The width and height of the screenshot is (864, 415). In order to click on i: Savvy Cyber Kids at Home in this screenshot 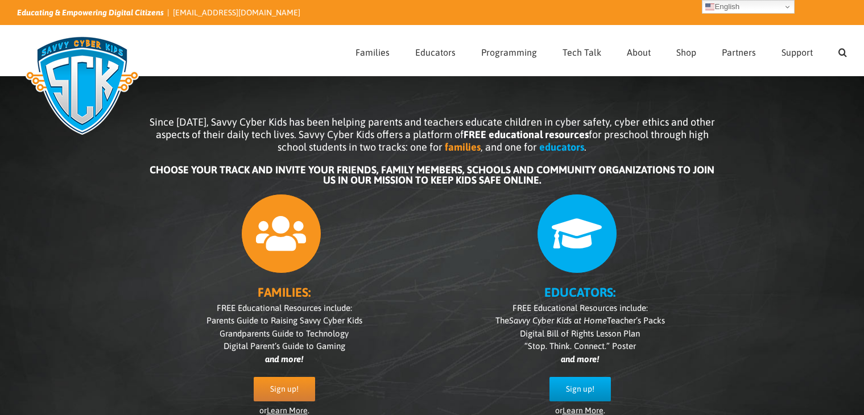, I will do `click(558, 320)`.